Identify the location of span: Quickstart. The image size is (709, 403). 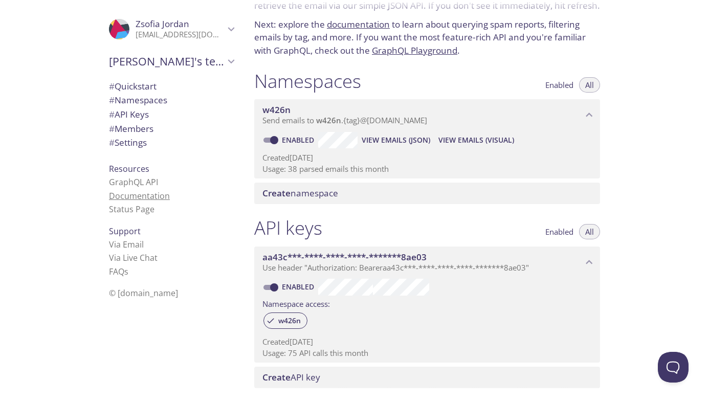
(132, 86).